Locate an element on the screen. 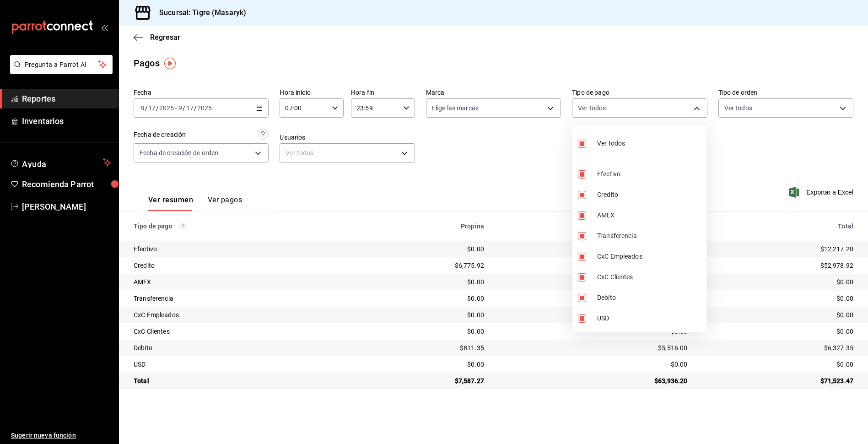 This screenshot has height=444, width=868. span: Ver todos is located at coordinates (611, 143).